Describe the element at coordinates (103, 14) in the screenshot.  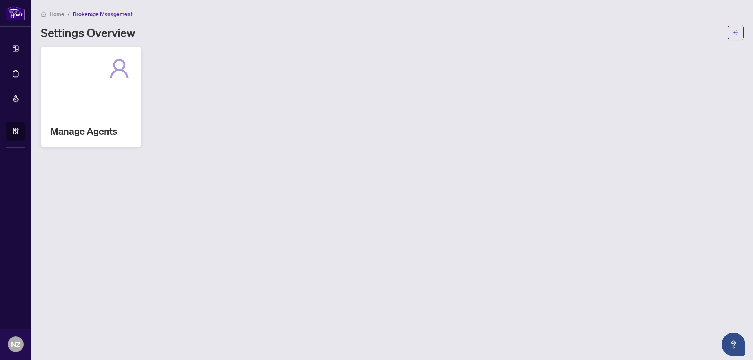
I see `span: Brokerage Management` at that location.